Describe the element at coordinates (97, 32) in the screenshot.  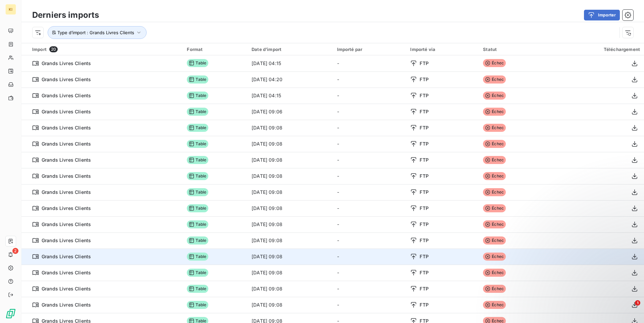
I see `button: Type d’import : Grands Livres Clients` at that location.